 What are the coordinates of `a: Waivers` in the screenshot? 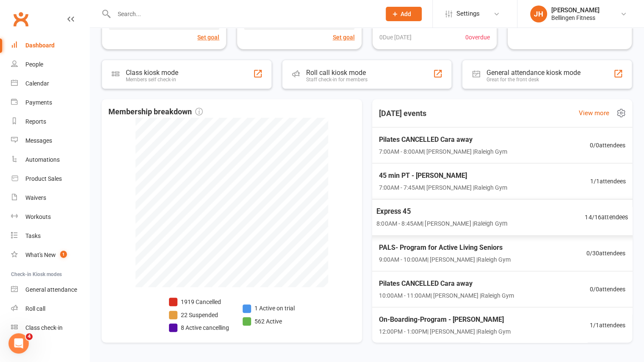 It's located at (50, 198).